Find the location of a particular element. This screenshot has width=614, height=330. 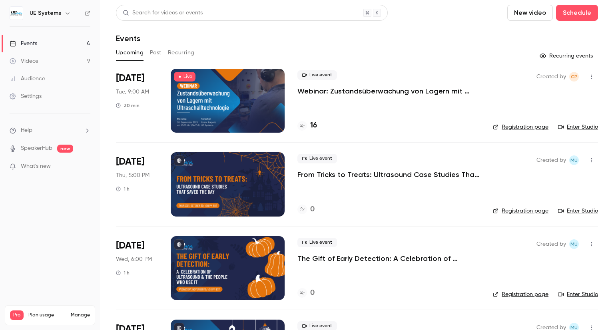

a: Webinar: Zustandsüberwachung von Lagern mit Ultraschalltechnologie is located at coordinates (389, 91).